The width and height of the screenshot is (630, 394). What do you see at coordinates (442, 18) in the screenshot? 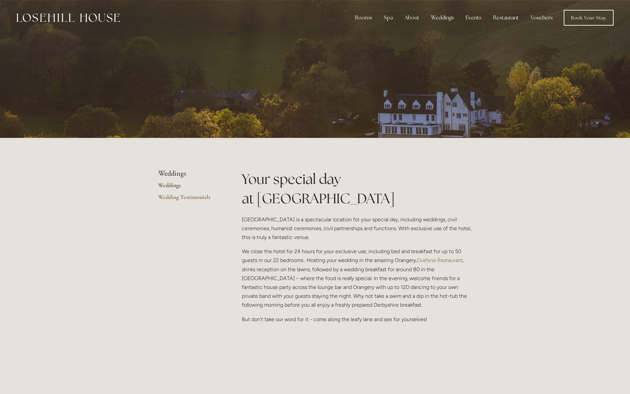
I see `div: Weddings` at bounding box center [442, 18].